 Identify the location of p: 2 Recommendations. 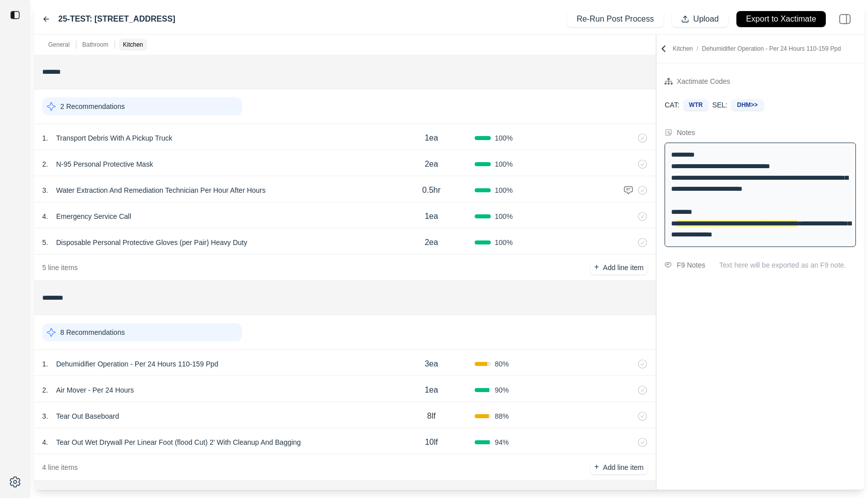
(92, 107).